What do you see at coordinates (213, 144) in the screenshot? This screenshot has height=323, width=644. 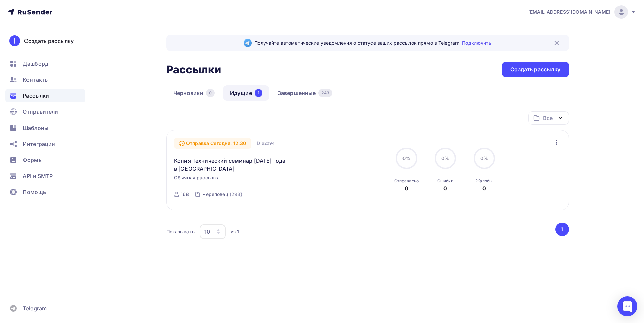 I see `div: Отправка Сегодня, 12:30` at bounding box center [213, 144].